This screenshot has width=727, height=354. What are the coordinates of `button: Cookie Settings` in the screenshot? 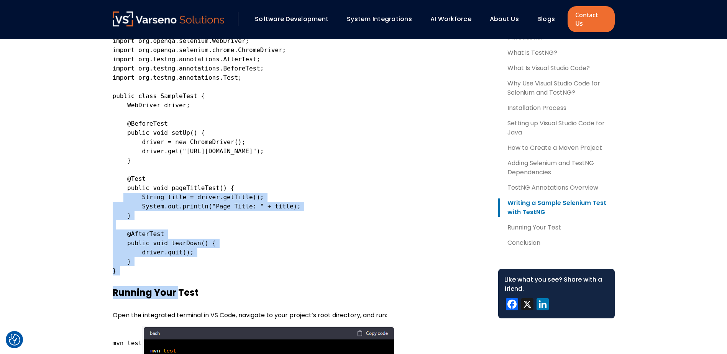 It's located at (15, 340).